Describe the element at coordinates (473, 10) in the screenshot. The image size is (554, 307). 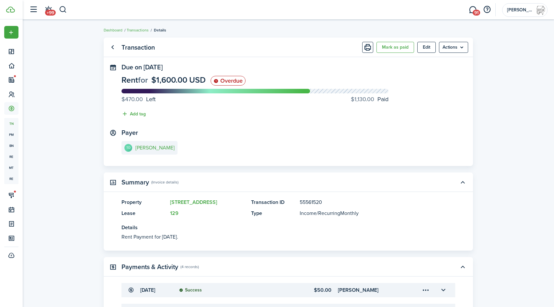
I see `a: Messaging` at that location.